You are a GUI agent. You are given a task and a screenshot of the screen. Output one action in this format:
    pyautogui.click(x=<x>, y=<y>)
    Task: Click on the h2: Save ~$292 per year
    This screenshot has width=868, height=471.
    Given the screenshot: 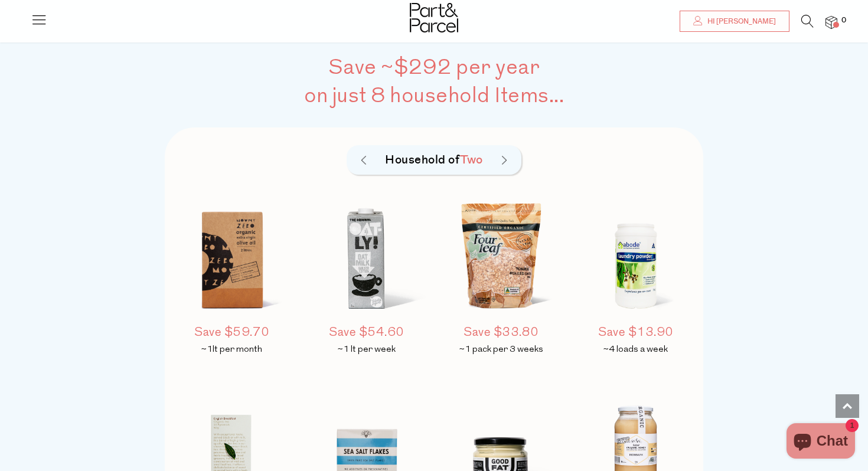 What is the action you would take?
    pyautogui.click(x=434, y=68)
    